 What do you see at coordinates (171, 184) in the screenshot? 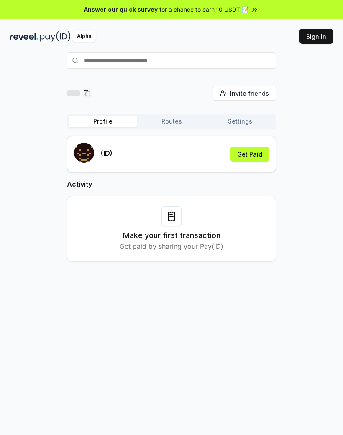
I see `h2: Activity` at bounding box center [171, 184].